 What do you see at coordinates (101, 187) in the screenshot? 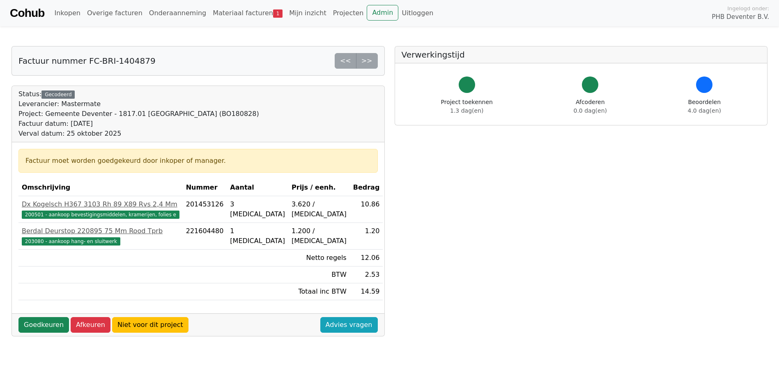
I see `th: Omschrijving` at bounding box center [101, 187].